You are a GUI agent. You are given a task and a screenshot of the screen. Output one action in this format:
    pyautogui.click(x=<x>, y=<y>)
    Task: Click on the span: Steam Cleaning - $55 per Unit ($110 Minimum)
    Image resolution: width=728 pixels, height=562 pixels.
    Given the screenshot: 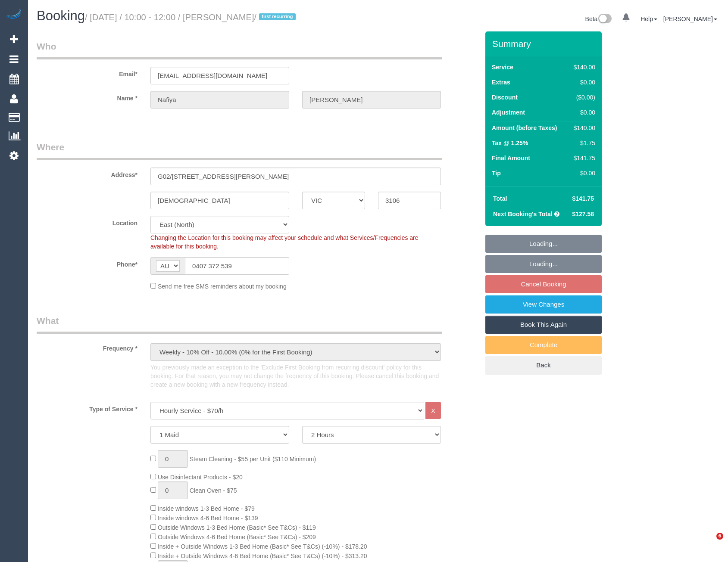 What is the action you would take?
    pyautogui.click(x=253, y=460)
    